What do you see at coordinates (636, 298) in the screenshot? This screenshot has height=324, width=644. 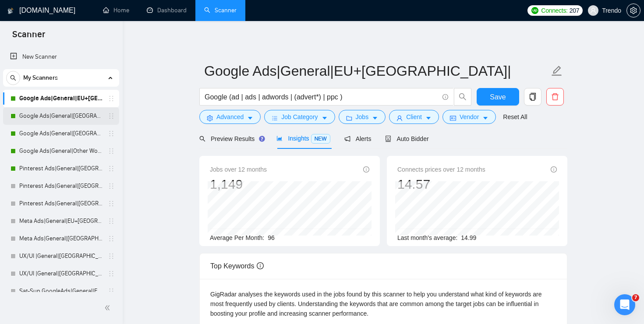 I see `span: 7` at bounding box center [636, 298].